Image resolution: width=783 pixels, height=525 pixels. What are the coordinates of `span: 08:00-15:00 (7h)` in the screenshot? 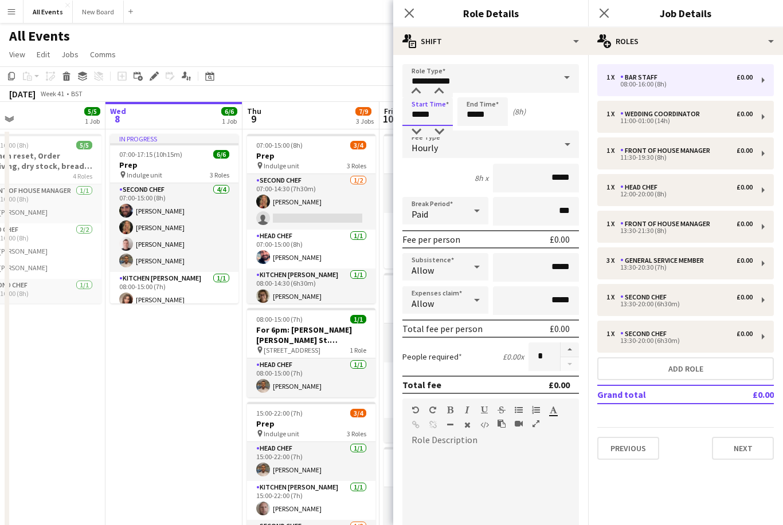 It's located at (279, 319).